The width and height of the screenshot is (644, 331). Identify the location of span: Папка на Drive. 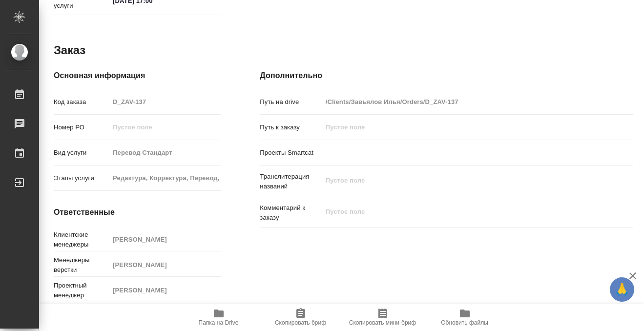
(219, 323).